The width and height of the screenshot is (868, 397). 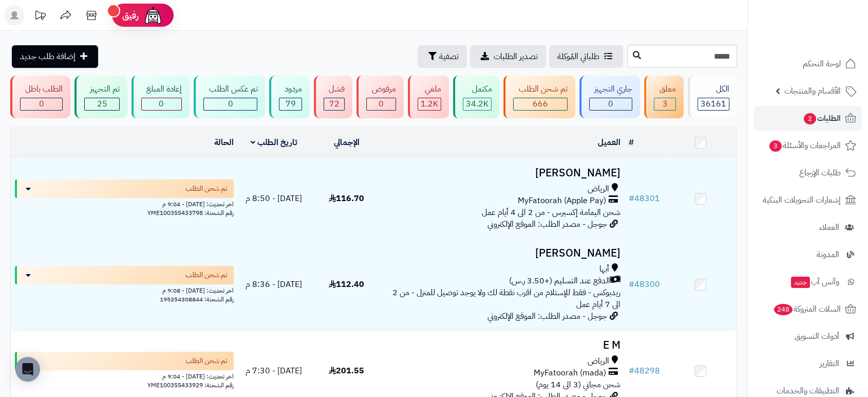 I want to click on div: مكتمل, so click(x=477, y=89).